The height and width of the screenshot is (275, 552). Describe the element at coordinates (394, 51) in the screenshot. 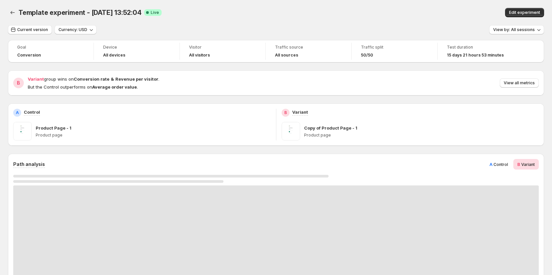

I see `a: Traffic split50/50` at that location.